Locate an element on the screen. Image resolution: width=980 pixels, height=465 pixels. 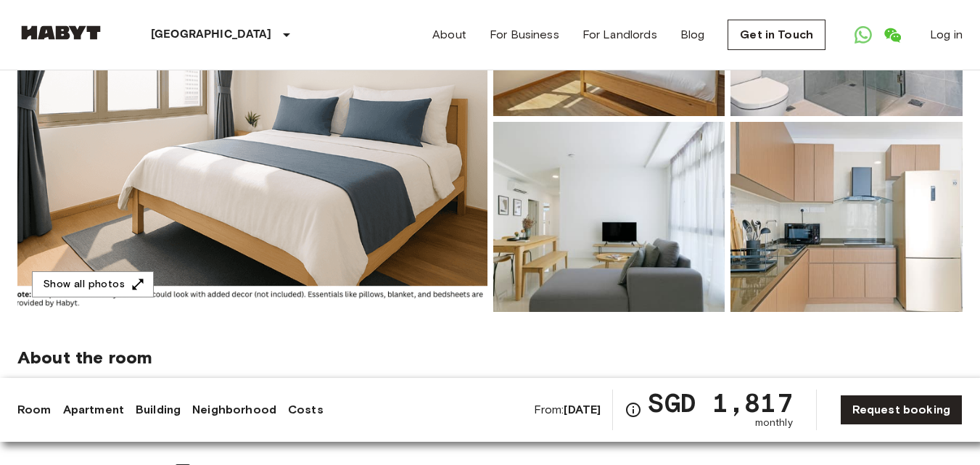
a: For Landlords is located at coordinates (620, 35).